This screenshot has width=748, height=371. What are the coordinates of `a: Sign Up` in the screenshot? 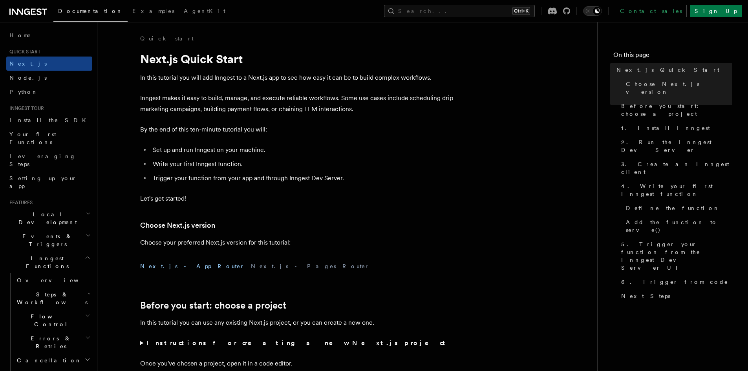 It's located at (716, 11).